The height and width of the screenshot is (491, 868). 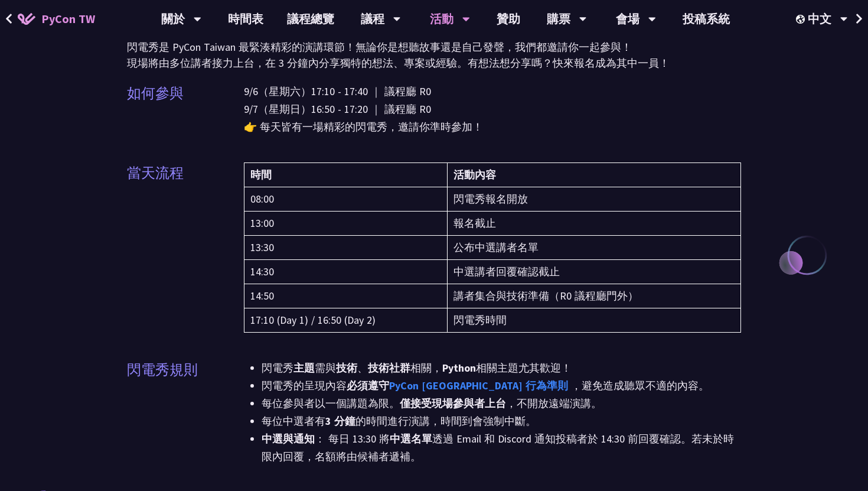 I want to click on strong: 中選名單, so click(x=411, y=438).